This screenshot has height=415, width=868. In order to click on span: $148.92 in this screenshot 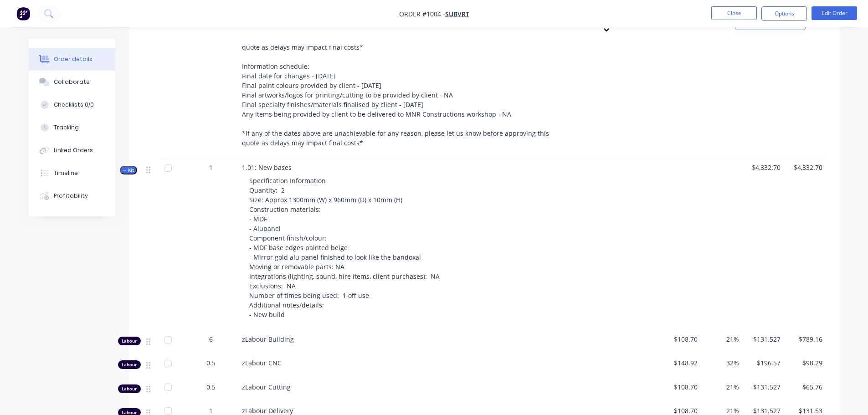, I will do `click(680, 363)`.